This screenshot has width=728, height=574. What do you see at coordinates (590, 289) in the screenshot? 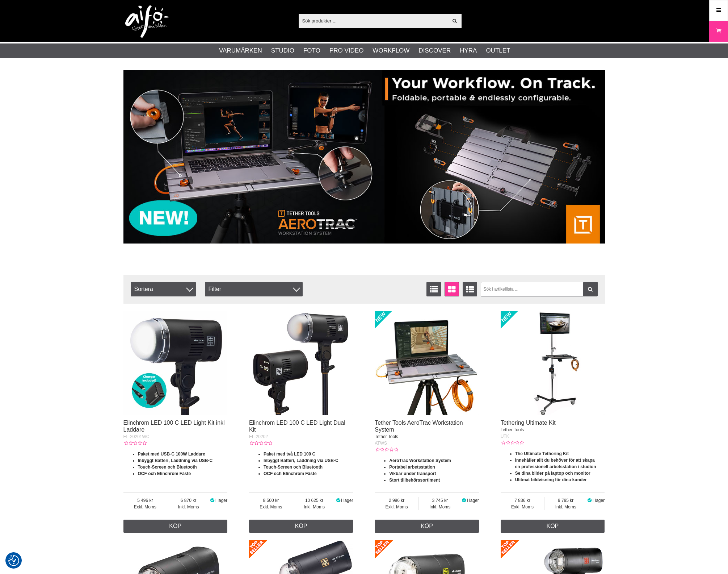
I see `a: Filtrera` at bounding box center [590, 289].